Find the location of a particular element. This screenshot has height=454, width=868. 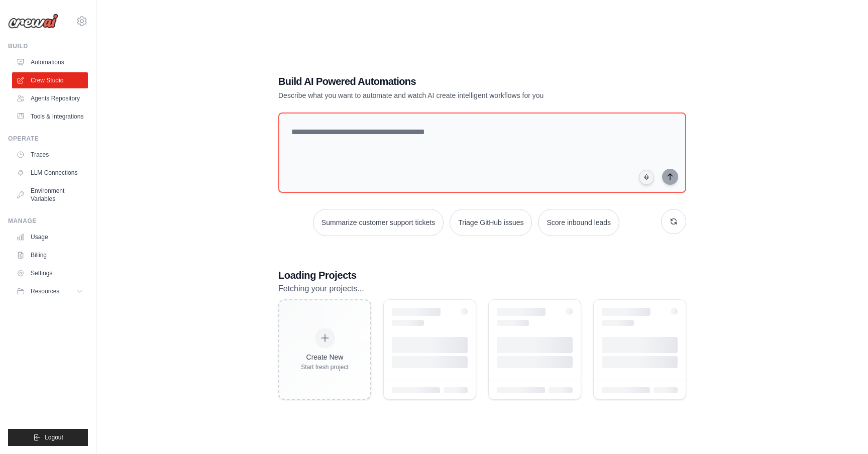

a: Agents Repository is located at coordinates (50, 99).